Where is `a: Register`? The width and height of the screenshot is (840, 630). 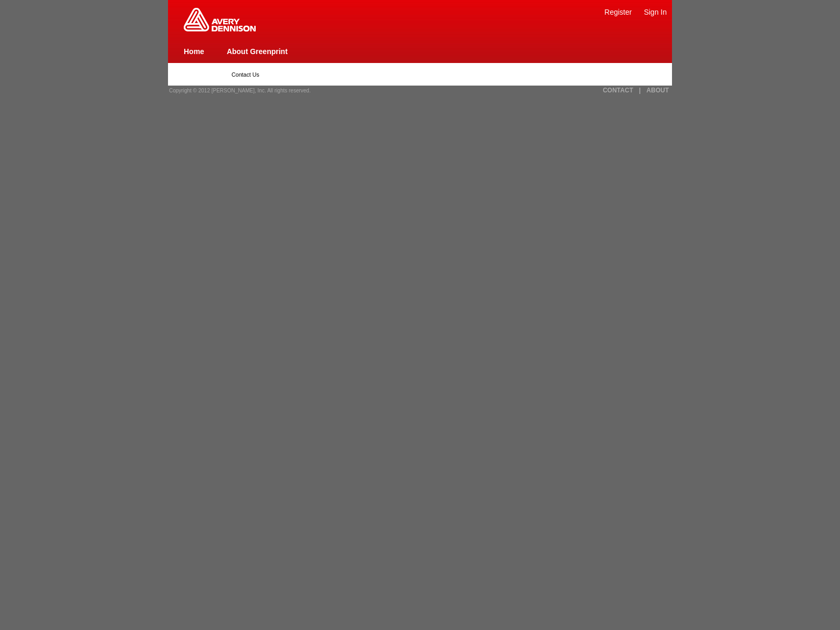
a: Register is located at coordinates (618, 12).